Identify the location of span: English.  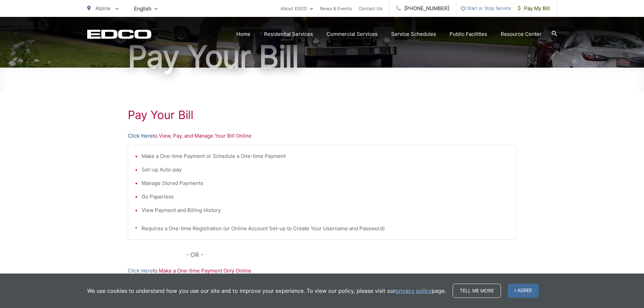
(146, 9).